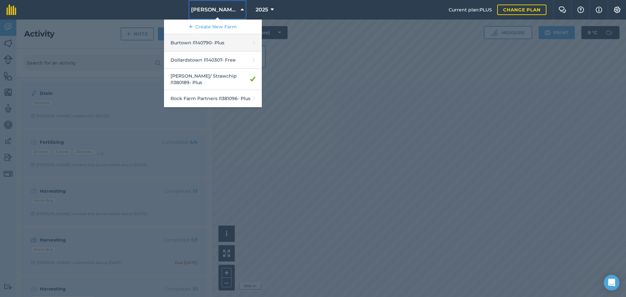 Image resolution: width=626 pixels, height=297 pixels. What do you see at coordinates (262, 10) in the screenshot?
I see `span: 2025` at bounding box center [262, 10].